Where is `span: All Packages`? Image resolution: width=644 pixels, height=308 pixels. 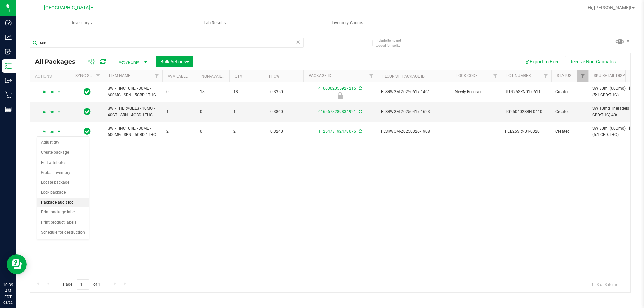 span: All Packages is located at coordinates (59, 62).